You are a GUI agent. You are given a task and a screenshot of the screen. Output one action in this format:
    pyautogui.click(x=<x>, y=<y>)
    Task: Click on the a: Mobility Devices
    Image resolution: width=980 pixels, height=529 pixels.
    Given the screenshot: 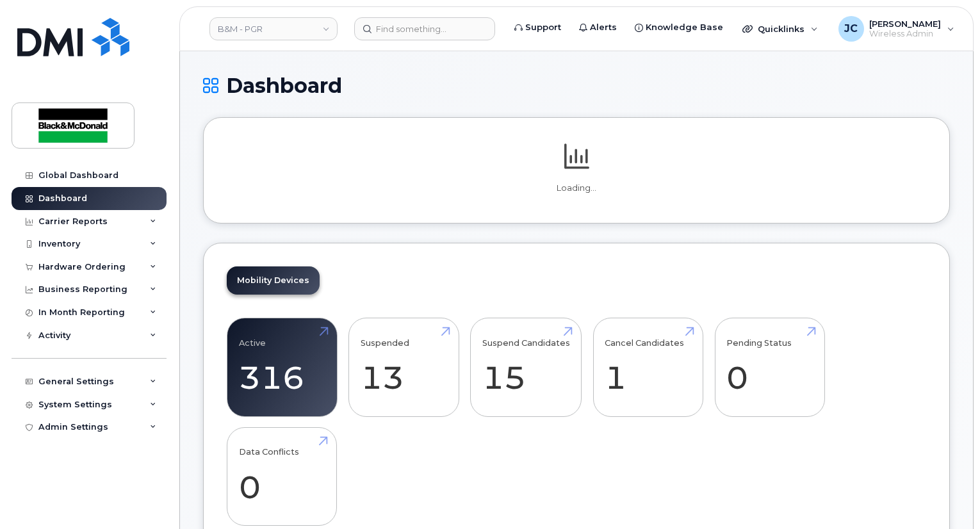 What is the action you would take?
    pyautogui.click(x=273, y=281)
    